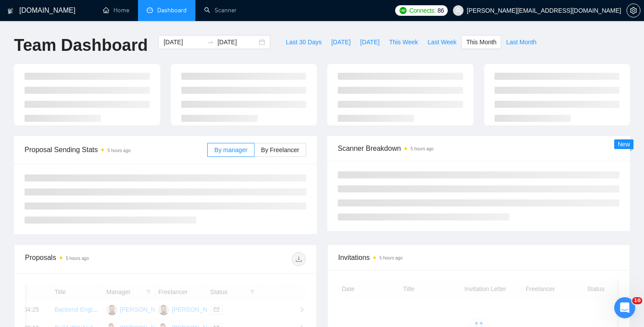 Image resolution: width=644 pixels, height=327 pixels. I want to click on span: Proposal Sending Stats, so click(116, 150).